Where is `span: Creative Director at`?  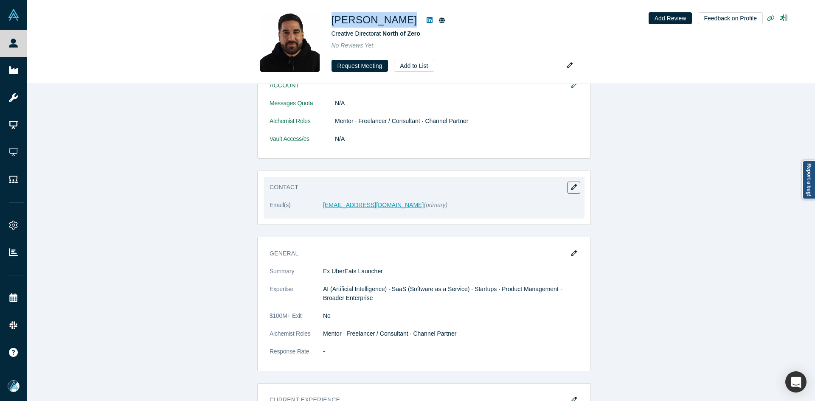
span: Creative Director at is located at coordinates (376, 34).